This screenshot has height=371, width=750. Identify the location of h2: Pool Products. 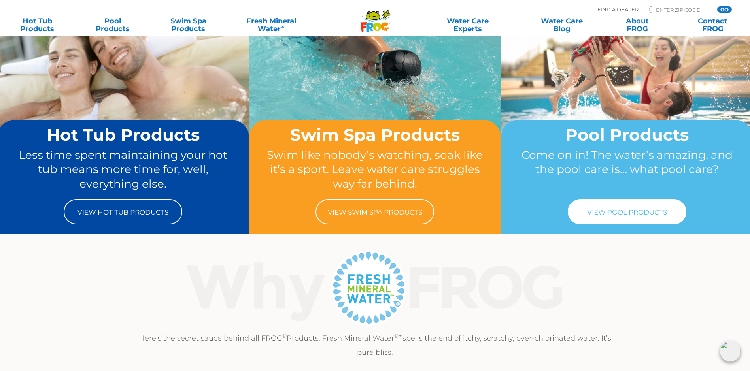
(627, 135).